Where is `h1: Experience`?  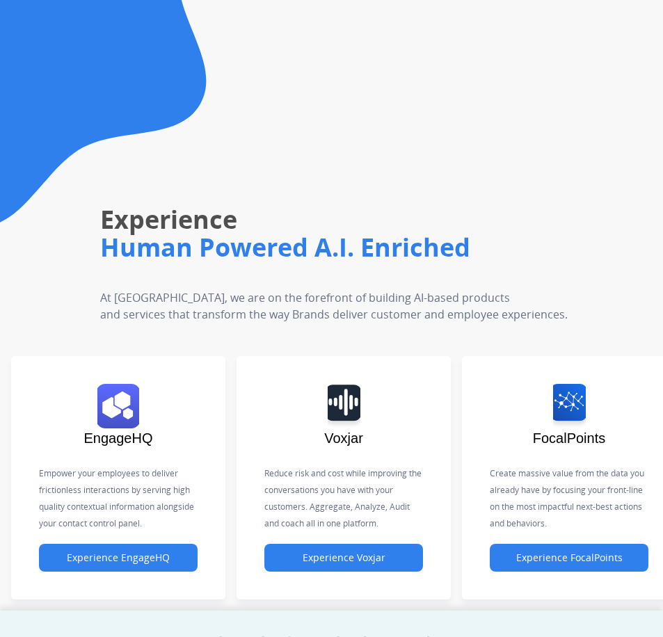 h1: Experience is located at coordinates (381, 220).